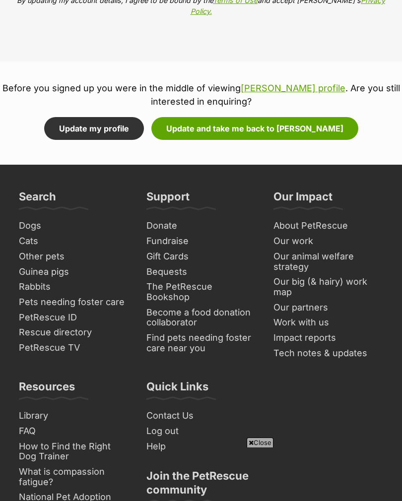 Image resolution: width=402 pixels, height=501 pixels. What do you see at coordinates (328, 308) in the screenshot?
I see `a: Our partners` at bounding box center [328, 308].